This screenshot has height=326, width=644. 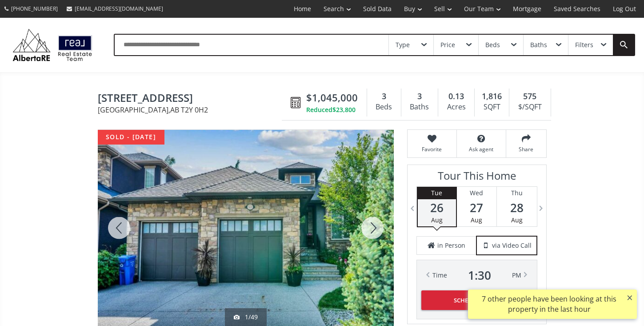 What do you see at coordinates (403, 45) in the screenshot?
I see `div: Type` at bounding box center [403, 45].